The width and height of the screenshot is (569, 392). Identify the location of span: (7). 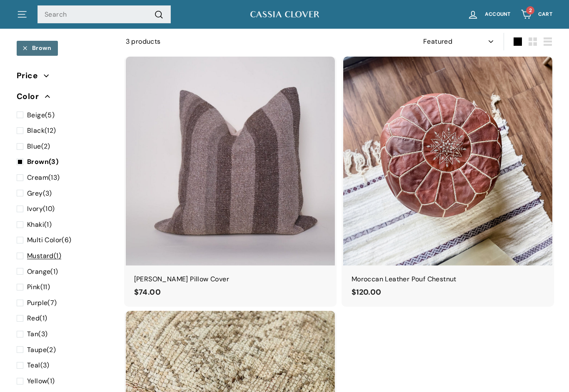
(42, 304).